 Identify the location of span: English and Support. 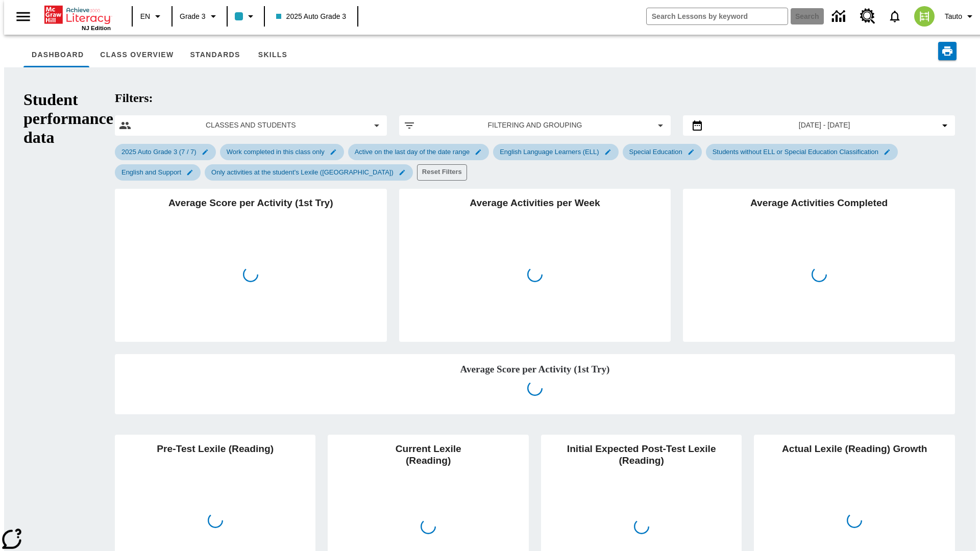
(151, 172).